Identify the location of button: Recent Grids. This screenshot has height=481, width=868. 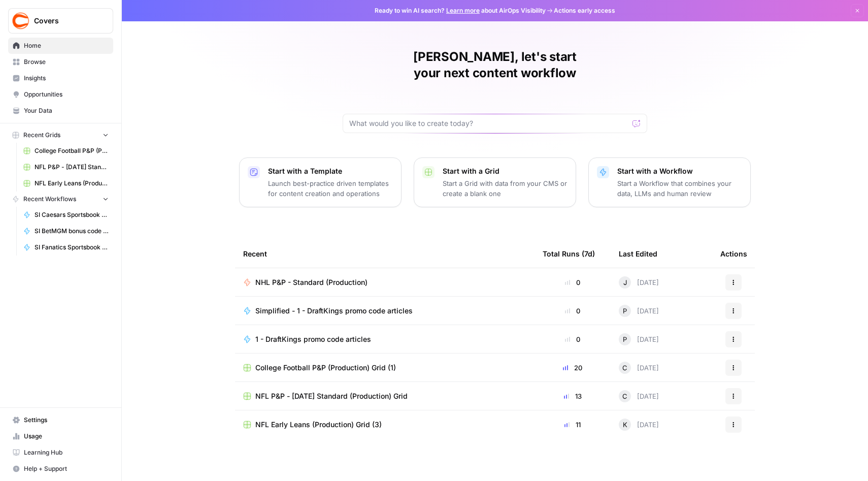
(60, 135).